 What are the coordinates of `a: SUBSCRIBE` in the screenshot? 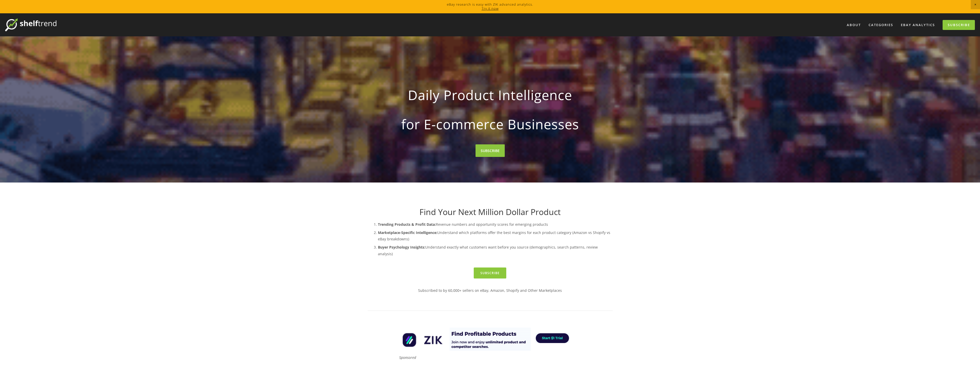 It's located at (490, 150).